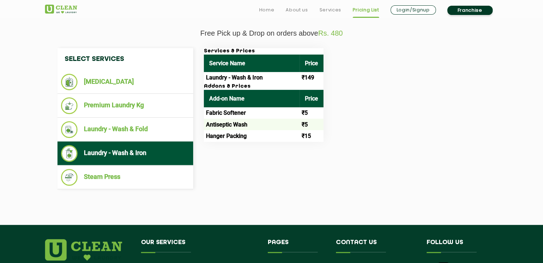 The image size is (543, 263). Describe the element at coordinates (413, 10) in the screenshot. I see `a: Login/Signup` at that location.